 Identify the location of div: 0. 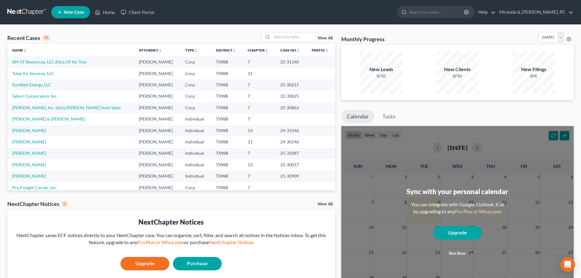
(65, 204).